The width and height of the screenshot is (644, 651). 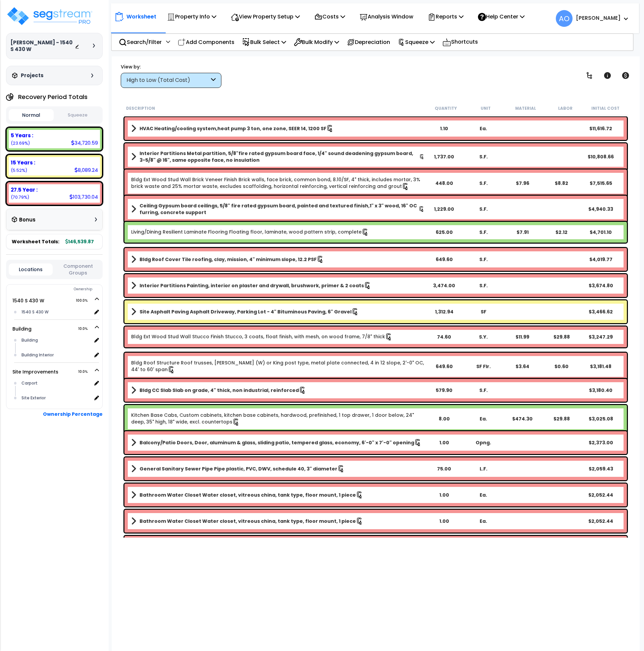 What do you see at coordinates (526, 108) in the screenshot?
I see `small: Material` at bounding box center [526, 108].